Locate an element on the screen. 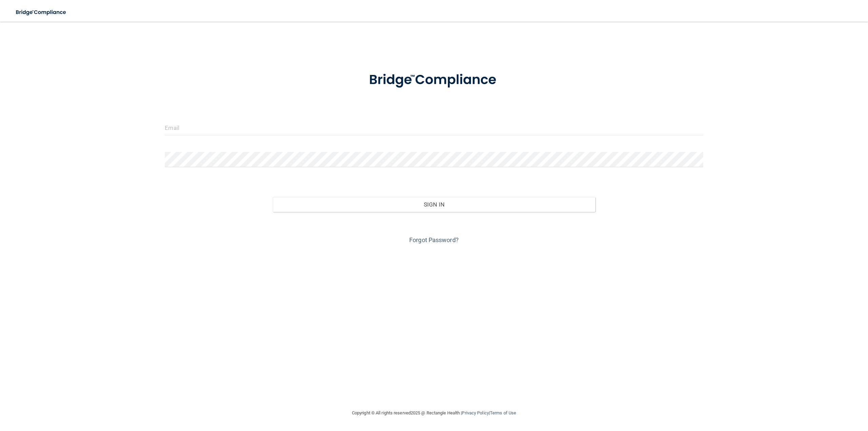  a: Terms of Use is located at coordinates (503, 413).